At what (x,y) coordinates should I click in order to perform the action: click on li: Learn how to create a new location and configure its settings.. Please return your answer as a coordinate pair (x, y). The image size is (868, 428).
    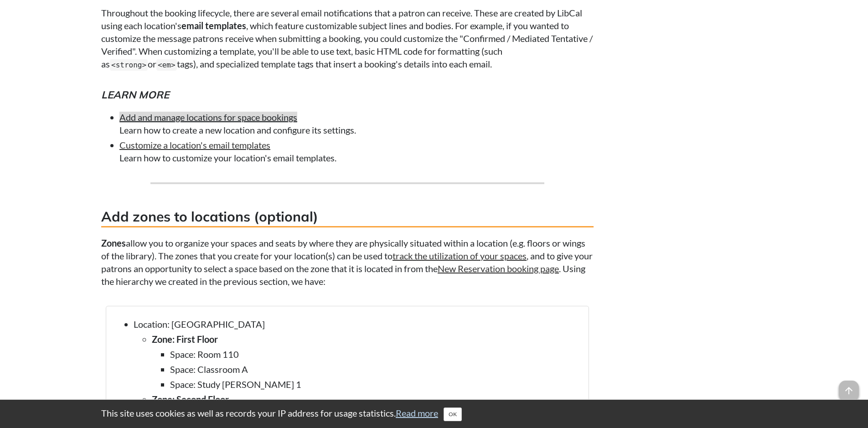
    Looking at the image, I should click on (356, 124).